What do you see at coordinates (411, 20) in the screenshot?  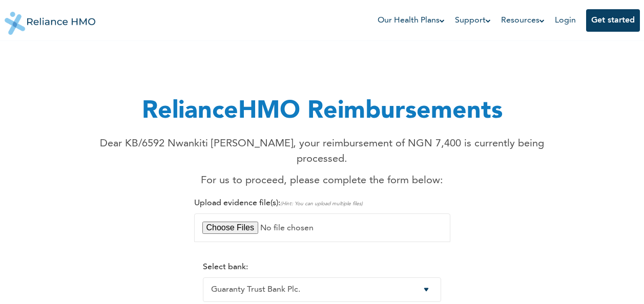 I see `a: Our Health Plans` at bounding box center [411, 20].